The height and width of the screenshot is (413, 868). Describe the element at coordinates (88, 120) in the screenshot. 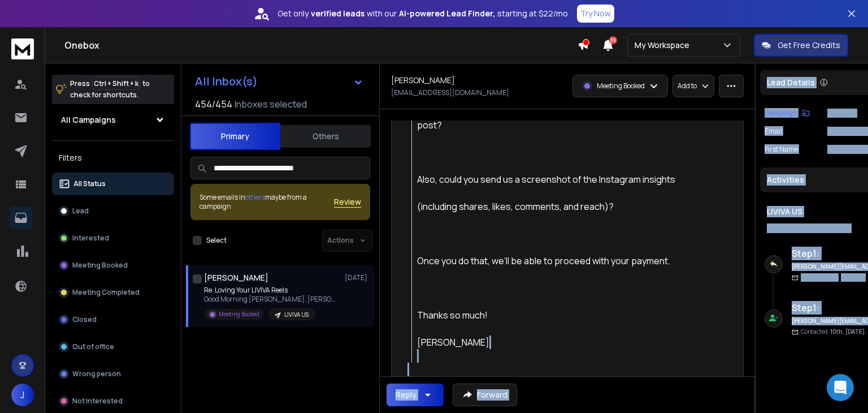

I see `h1: All Campaigns` at that location.